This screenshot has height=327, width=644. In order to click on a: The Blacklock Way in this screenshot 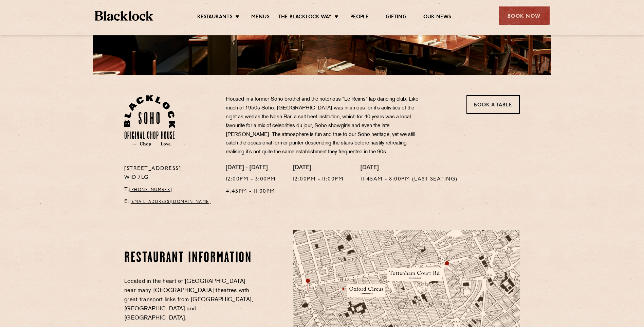, I will do `click(305, 18)`.